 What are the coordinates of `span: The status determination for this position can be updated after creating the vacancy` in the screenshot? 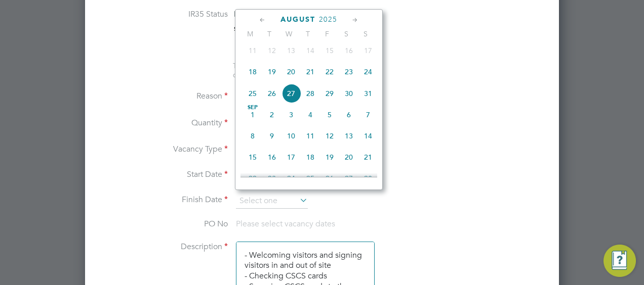 It's located at (301, 70).